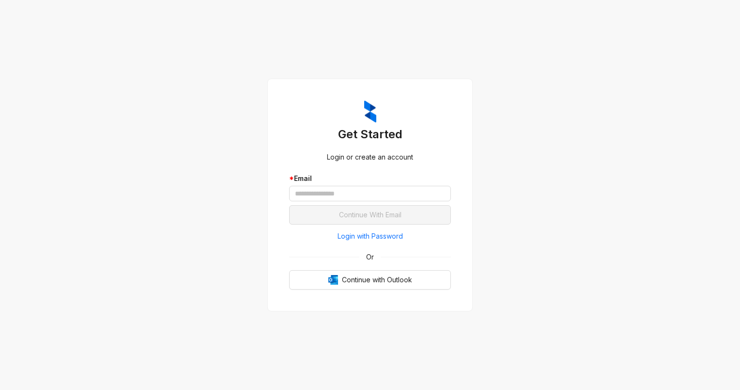 This screenshot has height=390, width=740. I want to click on span: Login with Password, so click(370, 236).